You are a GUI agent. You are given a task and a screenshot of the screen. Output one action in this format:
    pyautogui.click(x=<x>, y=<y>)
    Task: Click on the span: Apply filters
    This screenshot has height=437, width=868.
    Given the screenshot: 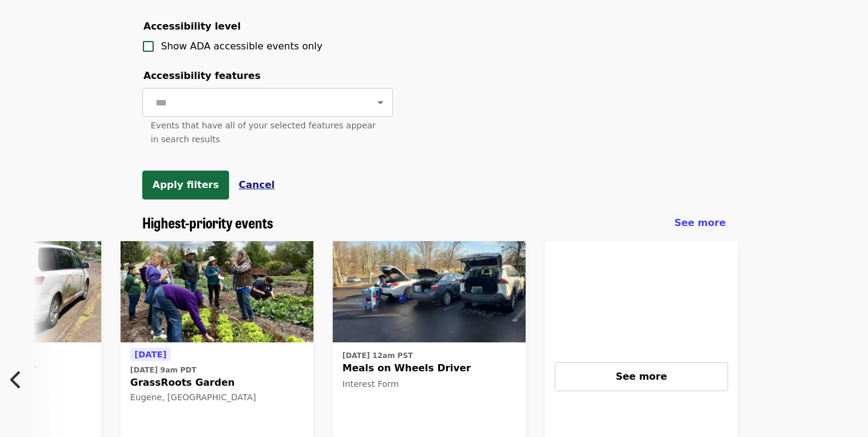 What is the action you would take?
    pyautogui.click(x=186, y=184)
    